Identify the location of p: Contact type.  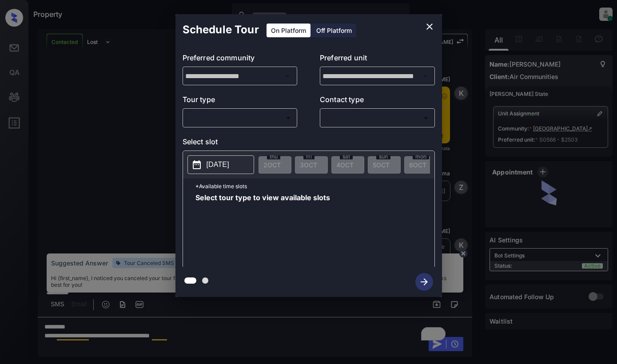
(377, 101).